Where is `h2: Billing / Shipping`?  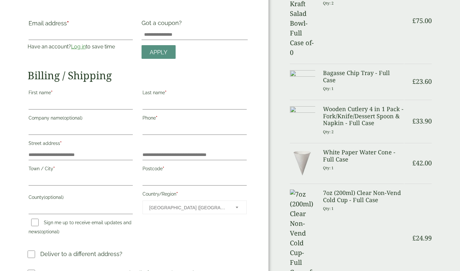 h2: Billing / Shipping is located at coordinates (138, 75).